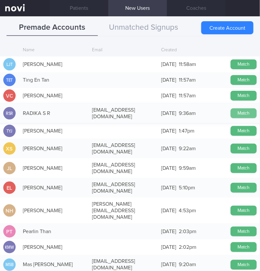 The width and height of the screenshot is (260, 271). What do you see at coordinates (188, 148) in the screenshot?
I see `span: 9:22am` at bounding box center [188, 148].